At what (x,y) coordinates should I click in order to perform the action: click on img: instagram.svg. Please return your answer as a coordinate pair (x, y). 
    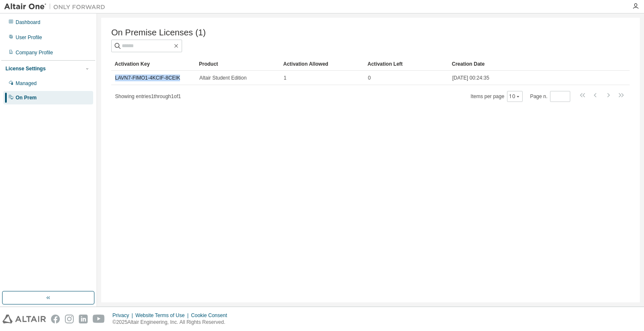
    Looking at the image, I should click on (69, 319).